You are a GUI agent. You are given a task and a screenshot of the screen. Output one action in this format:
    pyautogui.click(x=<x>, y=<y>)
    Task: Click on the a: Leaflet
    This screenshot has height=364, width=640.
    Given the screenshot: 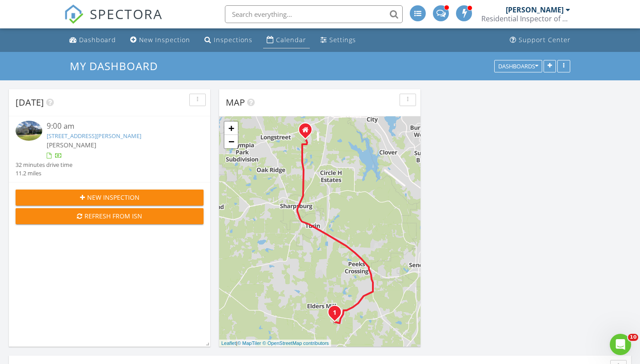 What is the action you would take?
    pyautogui.click(x=229, y=343)
    